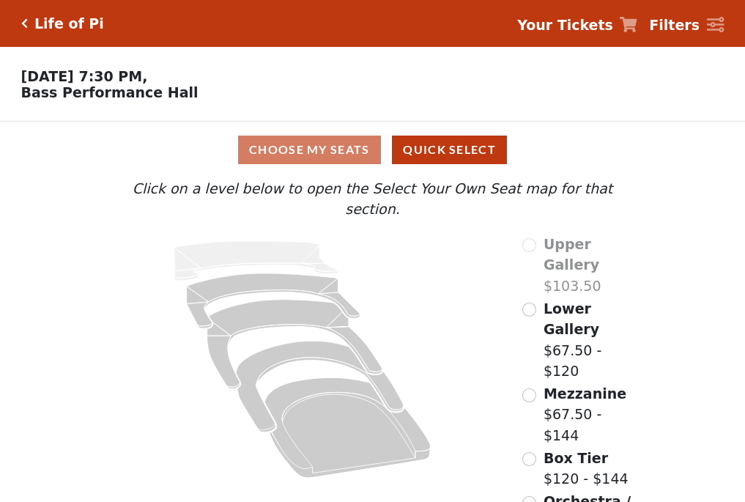 The height and width of the screenshot is (502, 745). I want to click on a: Your Tickets, so click(577, 25).